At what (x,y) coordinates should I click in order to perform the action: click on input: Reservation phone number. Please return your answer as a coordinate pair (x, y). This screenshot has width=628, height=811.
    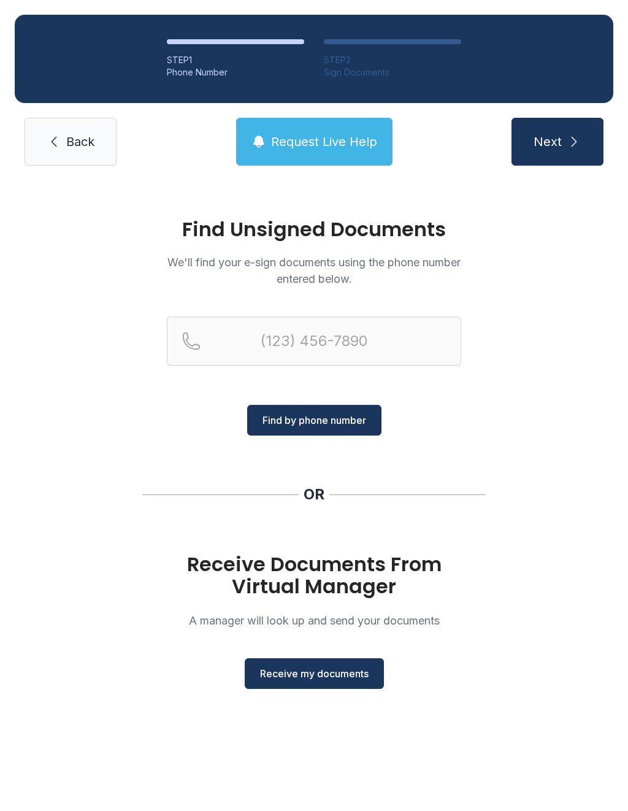
    Looking at the image, I should click on (314, 341).